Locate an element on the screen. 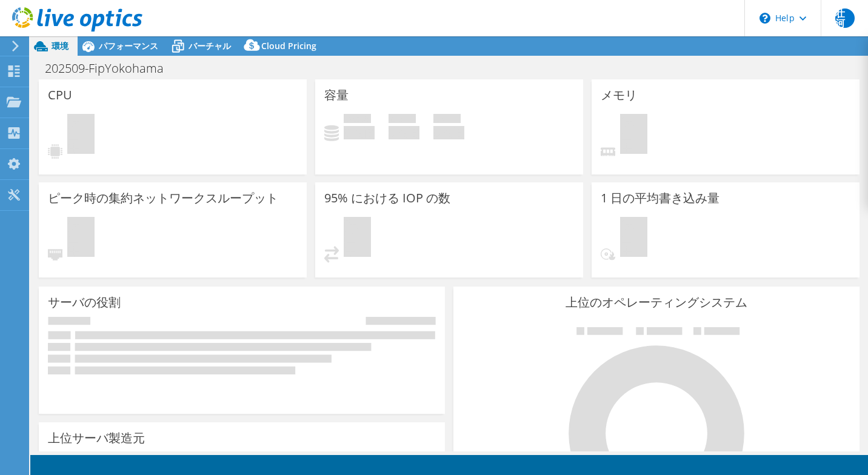 This screenshot has width=868, height=475. h3: 容量 is located at coordinates (336, 96).